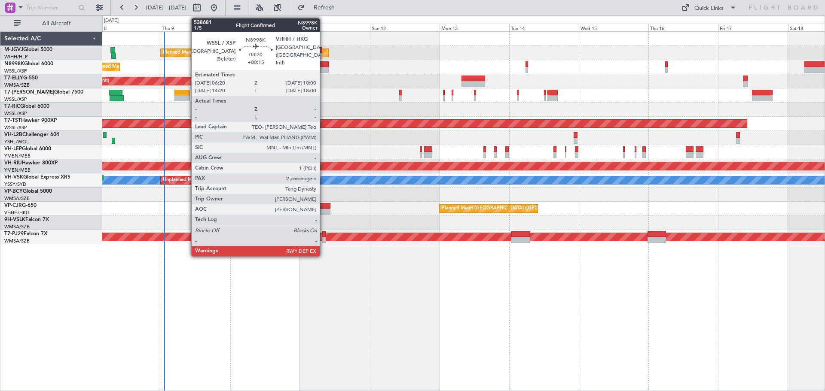 Image resolution: width=825 pixels, height=391 pixels. Describe the element at coordinates (14, 234) in the screenshot. I see `span: T7-PJ29` at that location.